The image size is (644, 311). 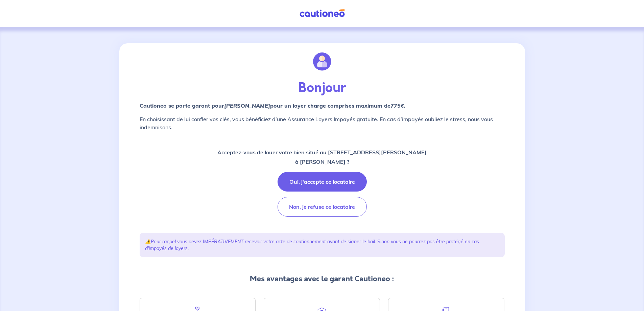 What do you see at coordinates (312, 245) in the screenshot?
I see `em: Pour rappel vous devez IMPÉRATIVEMENT recevoir votre acte de cautionnement avant de signer le bai...` at bounding box center [312, 245].